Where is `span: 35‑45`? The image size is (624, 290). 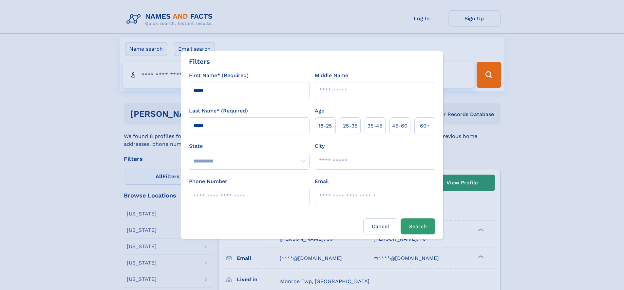 span: 35‑45 is located at coordinates (375, 126).